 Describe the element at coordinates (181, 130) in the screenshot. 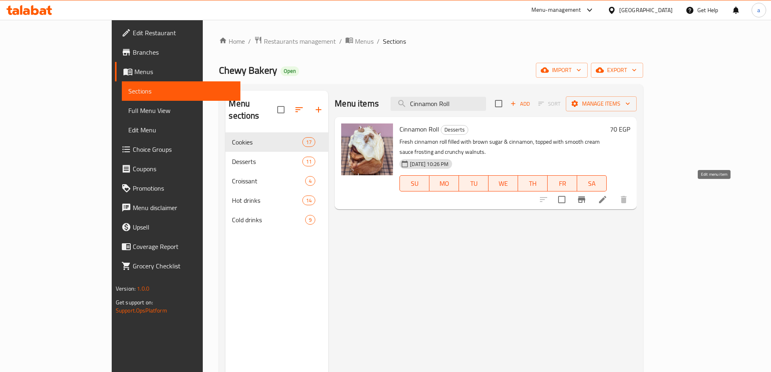

I see `a: Edit Menu` at that location.